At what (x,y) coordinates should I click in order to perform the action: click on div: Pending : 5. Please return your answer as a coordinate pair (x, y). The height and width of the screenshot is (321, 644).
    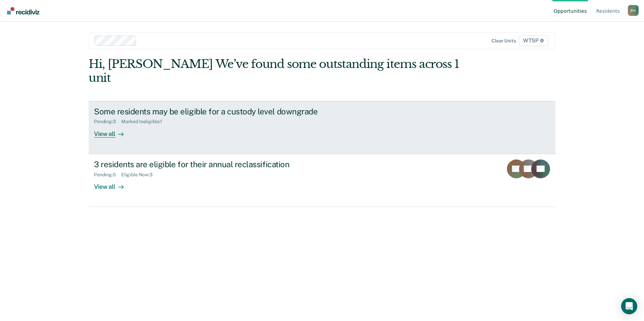
    Looking at the image, I should click on (107, 174).